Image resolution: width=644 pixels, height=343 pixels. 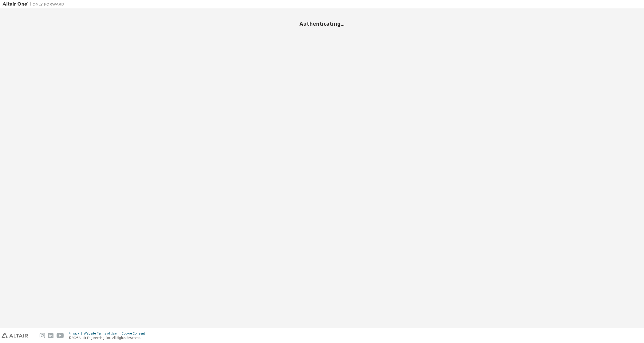 What do you see at coordinates (135, 333) in the screenshot?
I see `div: Cookie Consent` at bounding box center [135, 333].